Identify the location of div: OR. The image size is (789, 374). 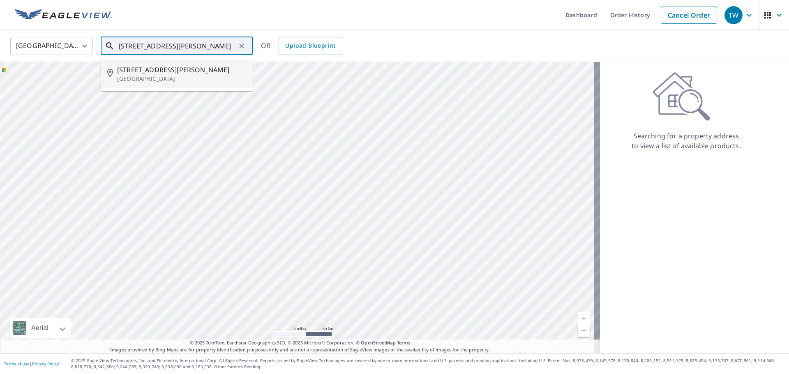
(302, 46).